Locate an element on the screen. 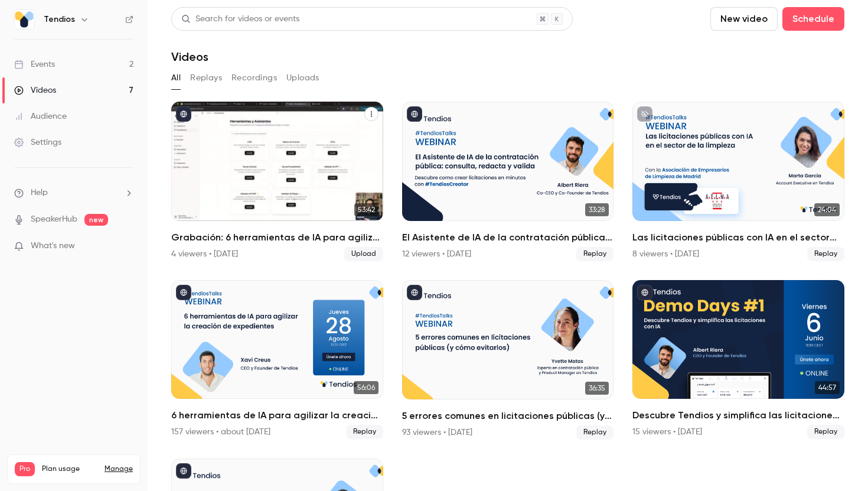 This screenshot has width=868, height=491. div: Videos is located at coordinates (35, 91).